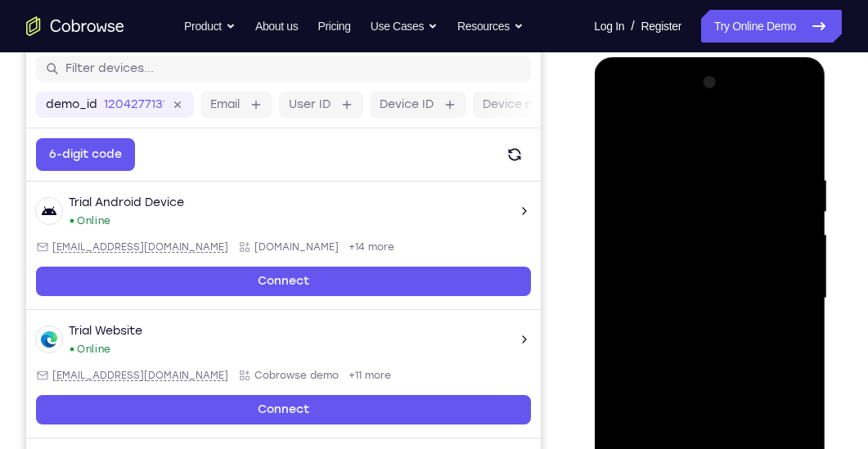 This screenshot has width=868, height=449. What do you see at coordinates (59, 155) in the screenshot?
I see `button: 6-digit code` at bounding box center [59, 155].